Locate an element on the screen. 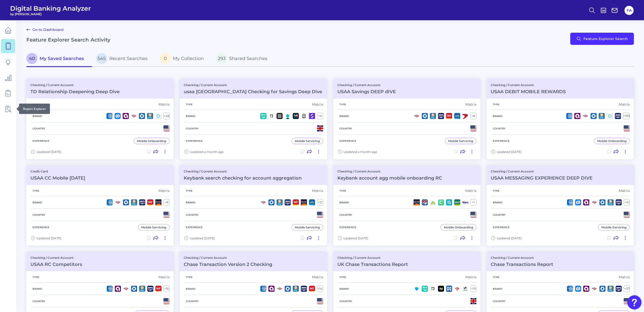 This screenshot has height=312, width=644. div: + 41 is located at coordinates (627, 202).